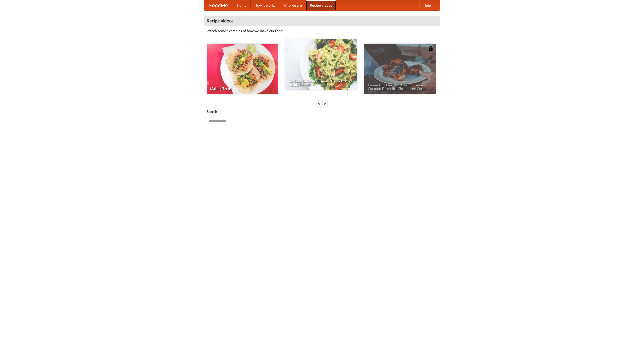 This screenshot has height=356, width=644. What do you see at coordinates (321, 83) in the screenshot?
I see `span: An Easy, Summery Tomato Pasta That's Ready for Fall` at bounding box center [321, 83].